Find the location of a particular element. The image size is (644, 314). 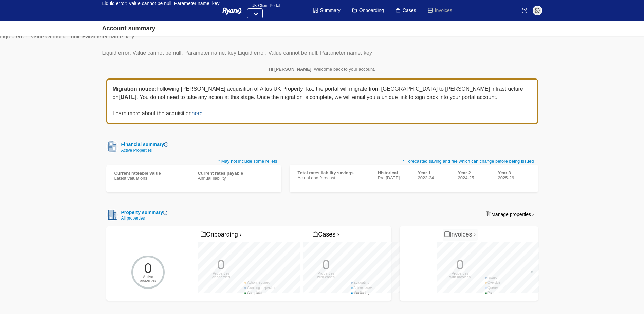

div: Current rates payable is located at coordinates (236, 173).